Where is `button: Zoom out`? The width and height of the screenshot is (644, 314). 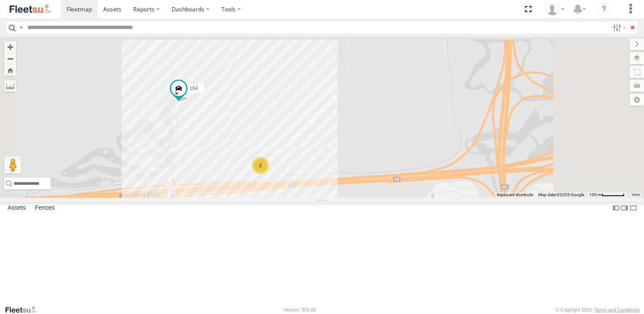 button: Zoom out is located at coordinates (10, 59).